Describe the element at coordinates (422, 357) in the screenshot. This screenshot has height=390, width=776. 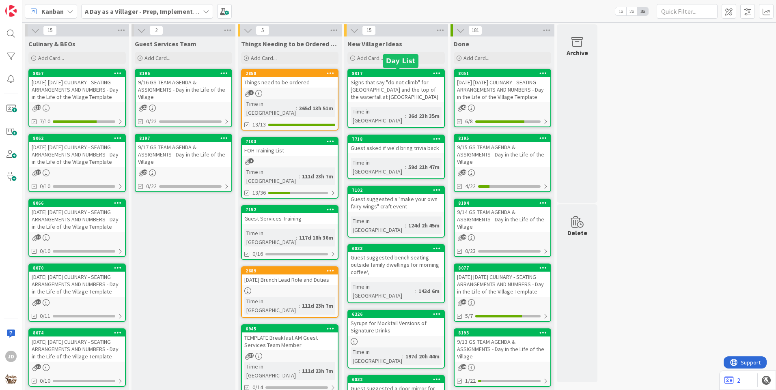
I see `div: 197d 20h 44m` at that location.